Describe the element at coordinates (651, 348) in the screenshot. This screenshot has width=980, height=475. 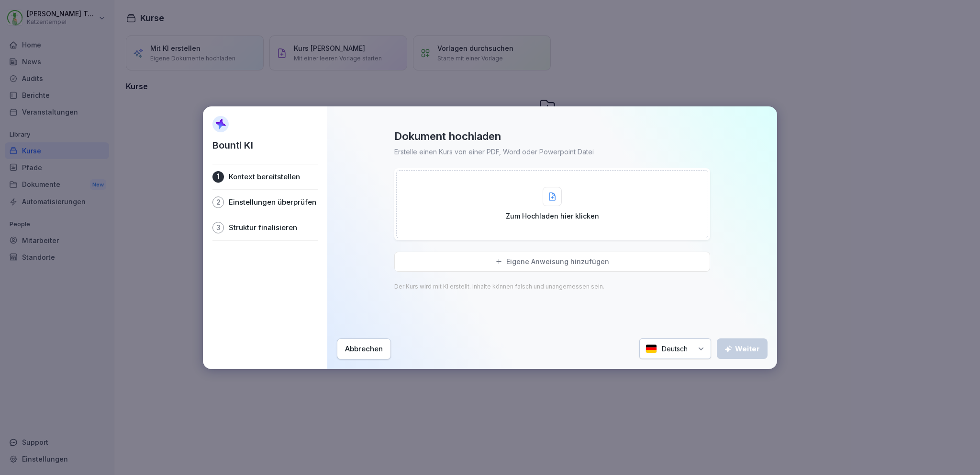
I see `img: de.svg` at that location.